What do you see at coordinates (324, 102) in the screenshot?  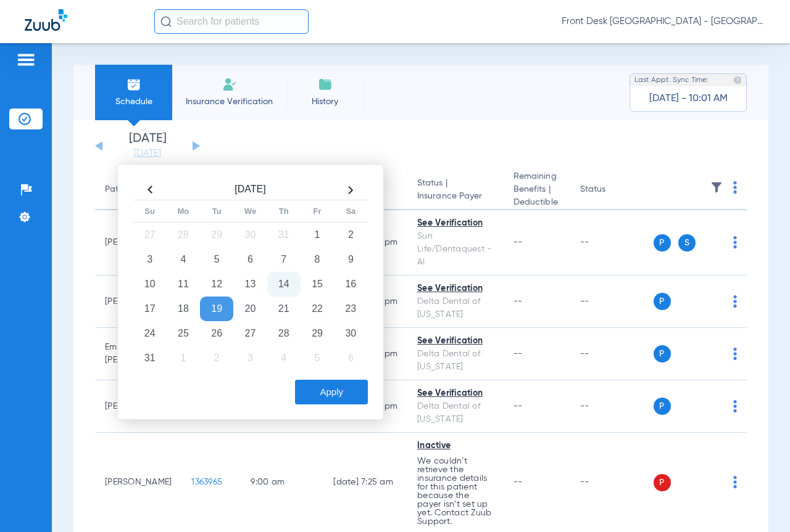 I see `span: History` at bounding box center [324, 102].